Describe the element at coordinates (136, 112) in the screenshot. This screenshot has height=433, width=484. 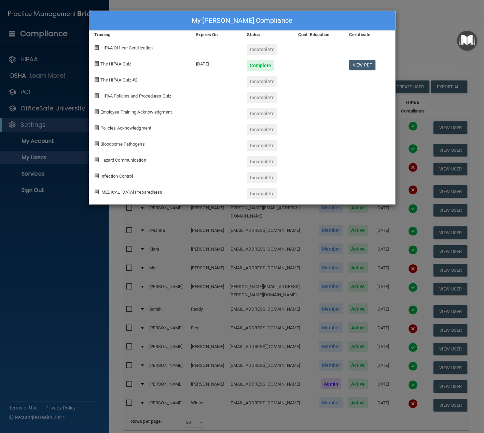
I see `span: Employee Training Acknowledgment` at that location.